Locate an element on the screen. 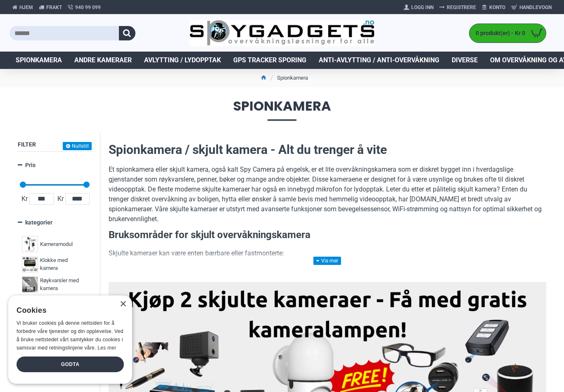  p: Skjulte kameraer kan være enten bærbare eller fastmonterte: is located at coordinates (327, 253).